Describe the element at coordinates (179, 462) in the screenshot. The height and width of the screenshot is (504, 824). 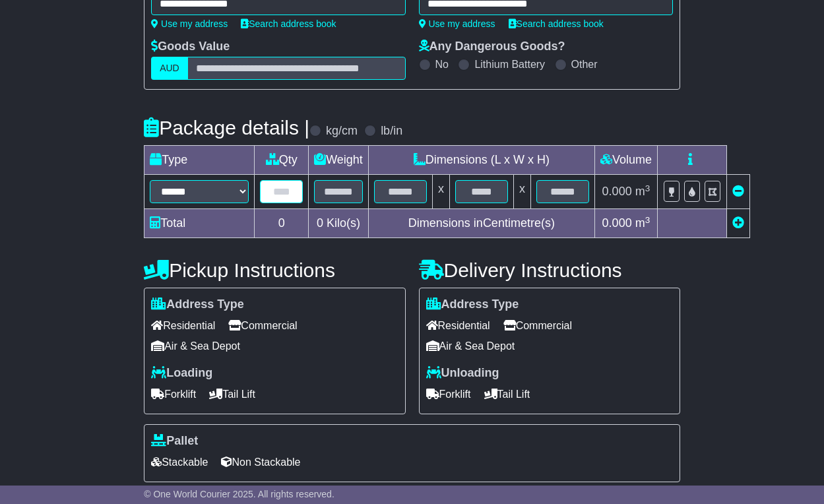
I see `span: Stackable` at that location.